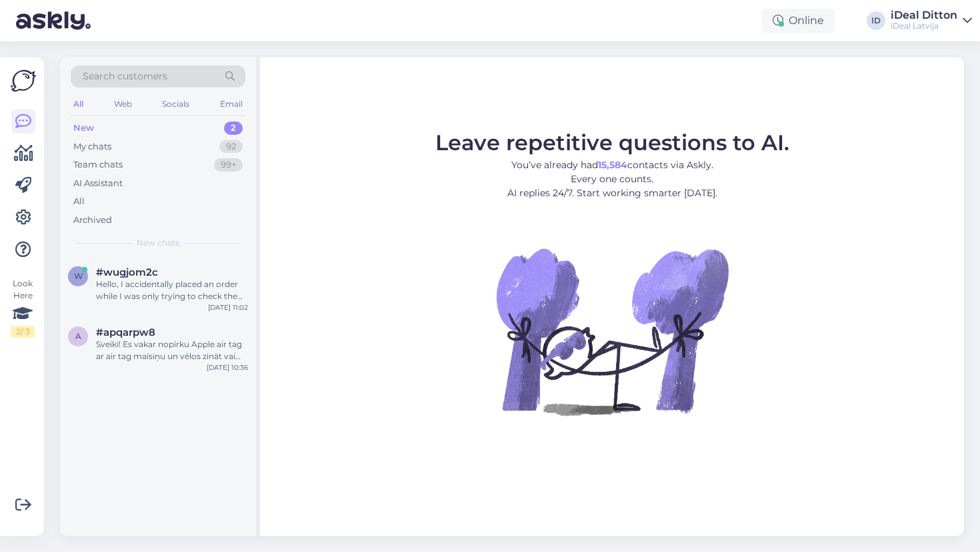 The image size is (980, 552). Describe the element at coordinates (127, 272) in the screenshot. I see `span: #wugjom2c` at that location.